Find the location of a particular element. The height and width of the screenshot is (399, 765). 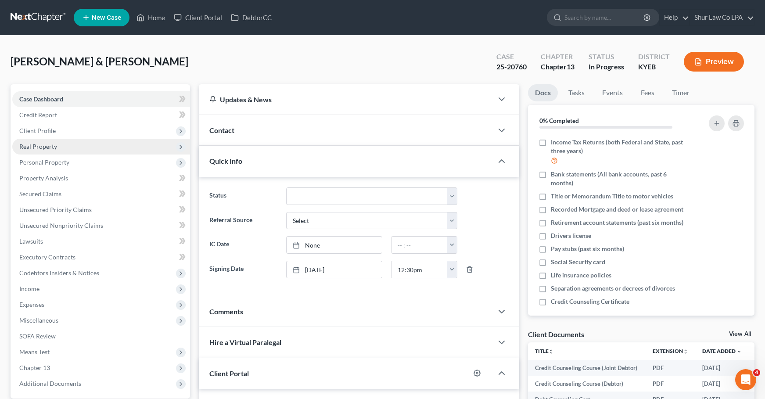

a: Secured Claims is located at coordinates (101, 194).